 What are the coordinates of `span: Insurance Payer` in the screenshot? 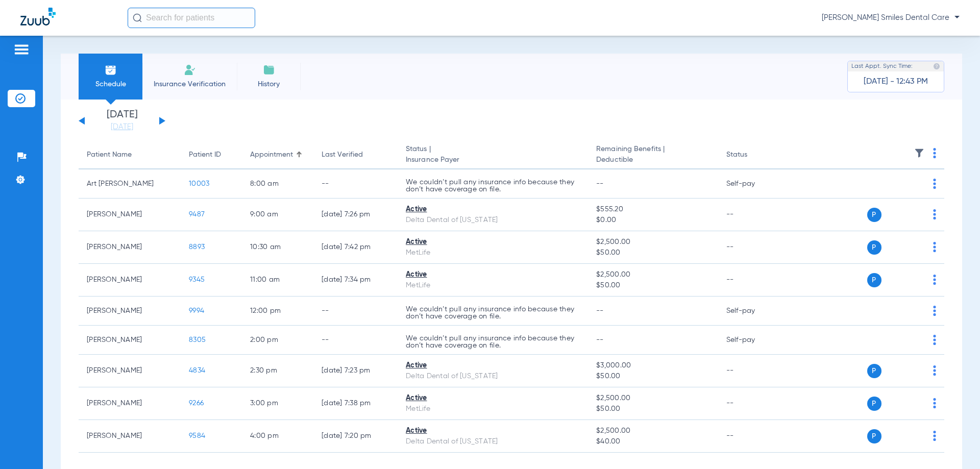 It's located at (493, 160).